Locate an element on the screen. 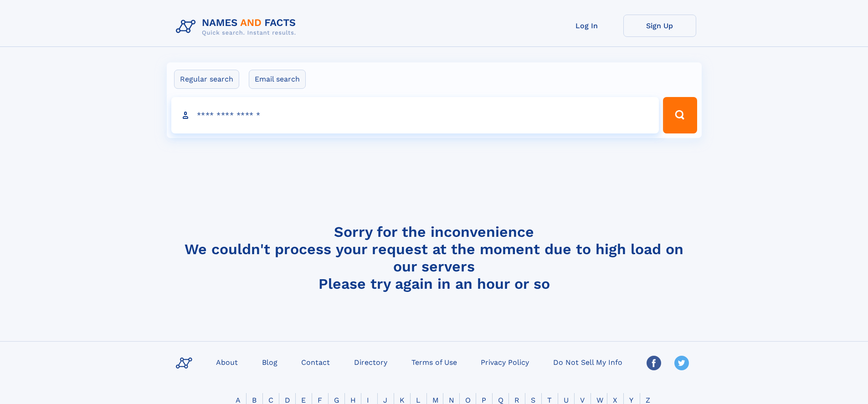  a: Log In is located at coordinates (587, 25).